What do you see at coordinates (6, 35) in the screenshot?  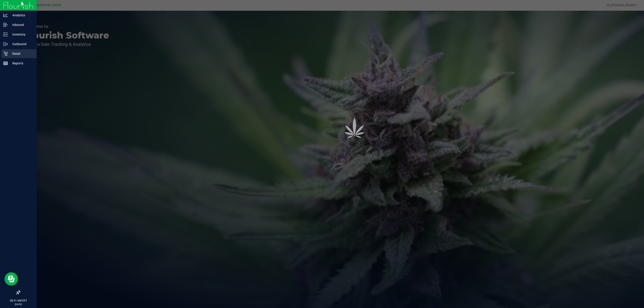 I see `inline-svg: Inventory` at bounding box center [6, 35].